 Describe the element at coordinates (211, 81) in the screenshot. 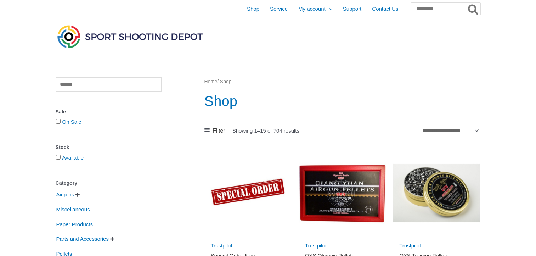

I see `a: Home` at that location.